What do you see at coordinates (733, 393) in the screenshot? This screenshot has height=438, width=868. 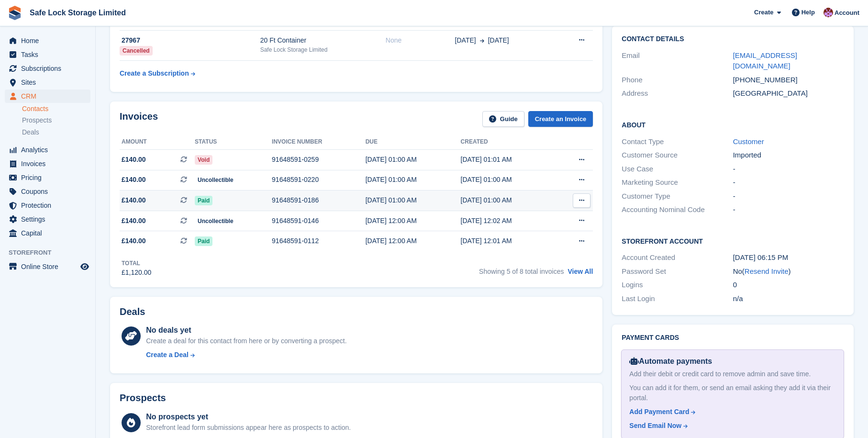 I see `div: You can add it for them, or send an email asking they add it via their portal.` at bounding box center [733, 393].